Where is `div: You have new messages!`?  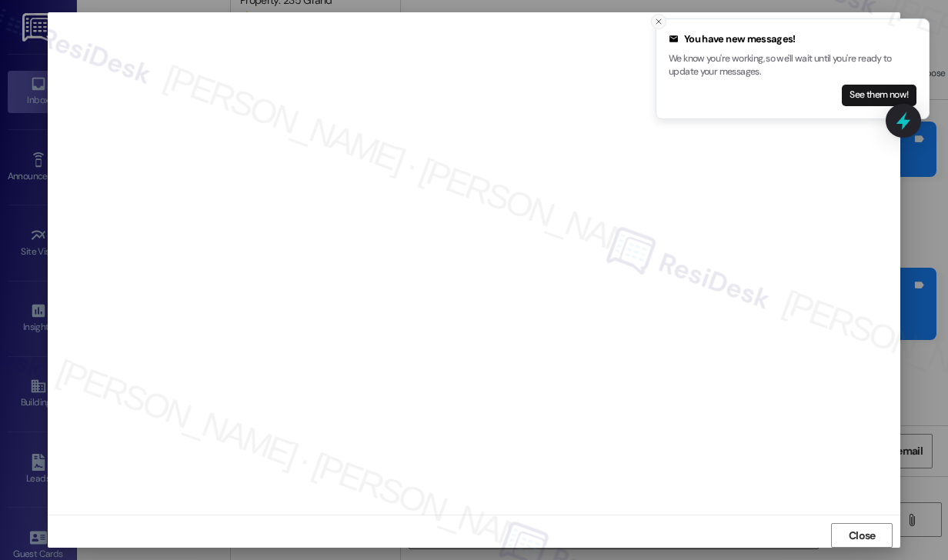
div: You have new messages! is located at coordinates (793, 39).